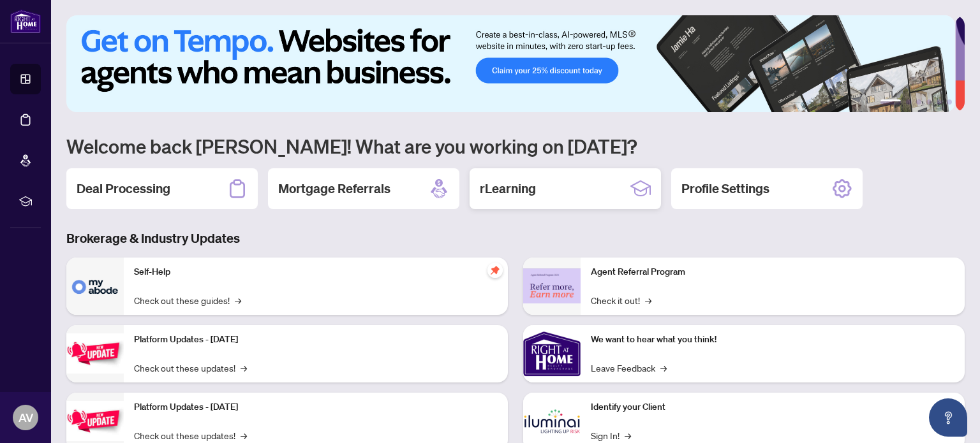  Describe the element at coordinates (334, 189) in the screenshot. I see `h2: Mortgage Referrals` at that location.